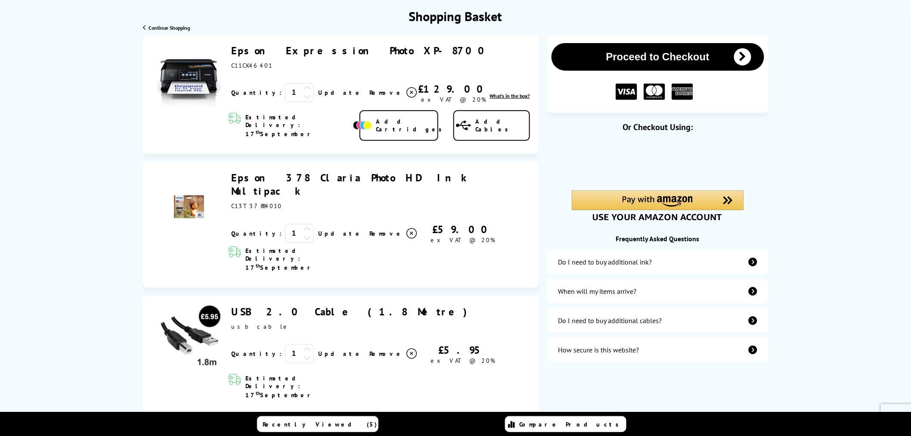 The image size is (911, 436). I want to click on img: VISA, so click(627, 92).